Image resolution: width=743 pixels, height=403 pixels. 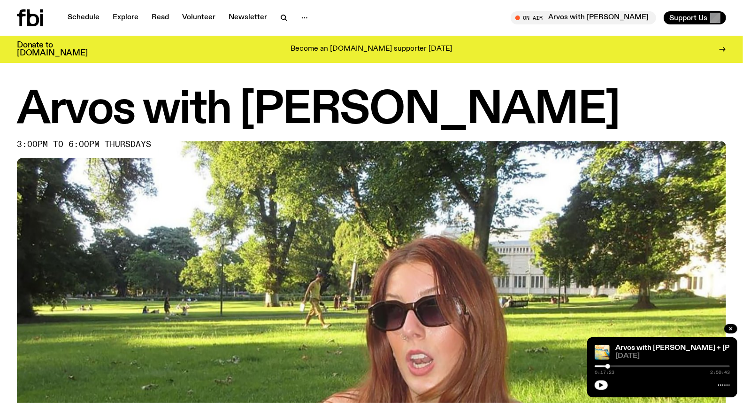 What do you see at coordinates (695, 18) in the screenshot?
I see `button: Support Us` at bounding box center [695, 18].